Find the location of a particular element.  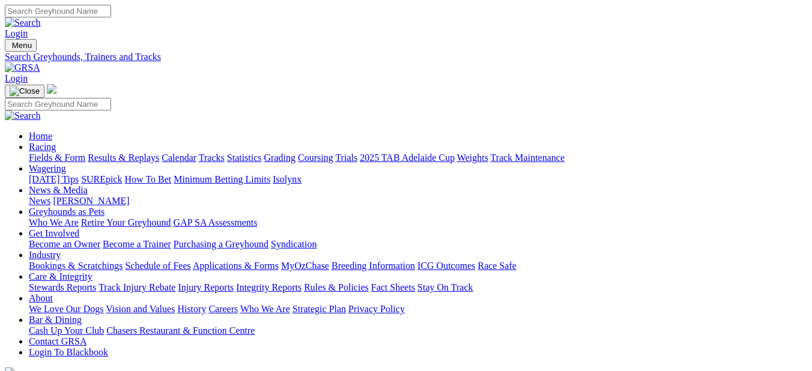

a: Purchasing a Greyhound is located at coordinates (221, 244).